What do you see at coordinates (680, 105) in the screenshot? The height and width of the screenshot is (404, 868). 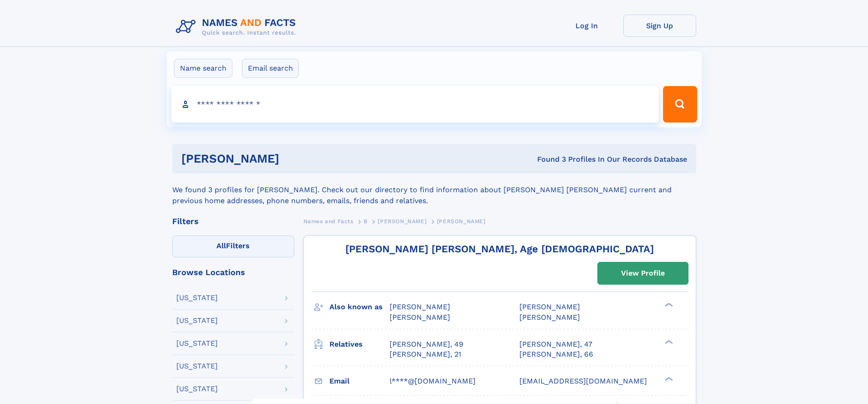 I see `button: Search Button` at bounding box center [680, 105].